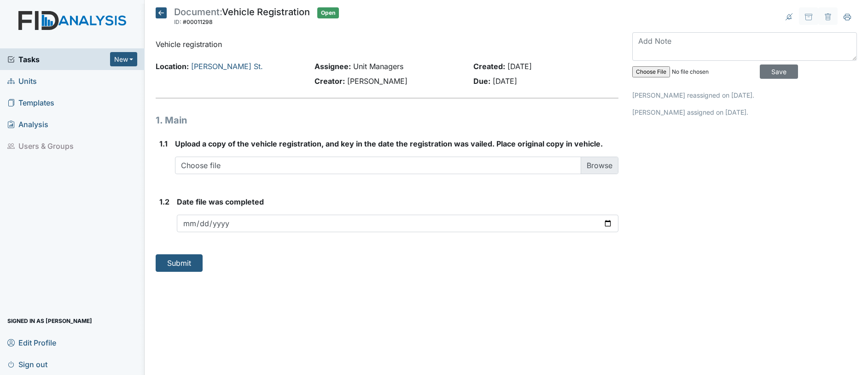 This screenshot has width=868, height=375. I want to click on span: Analysis, so click(28, 124).